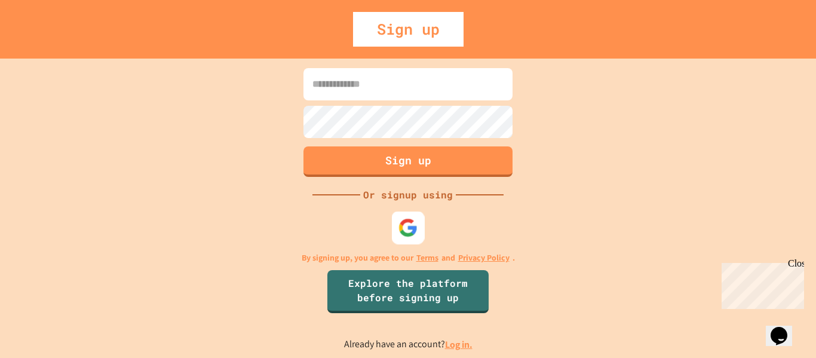 The image size is (816, 358). I want to click on img: google-icon.svg, so click(408, 227).